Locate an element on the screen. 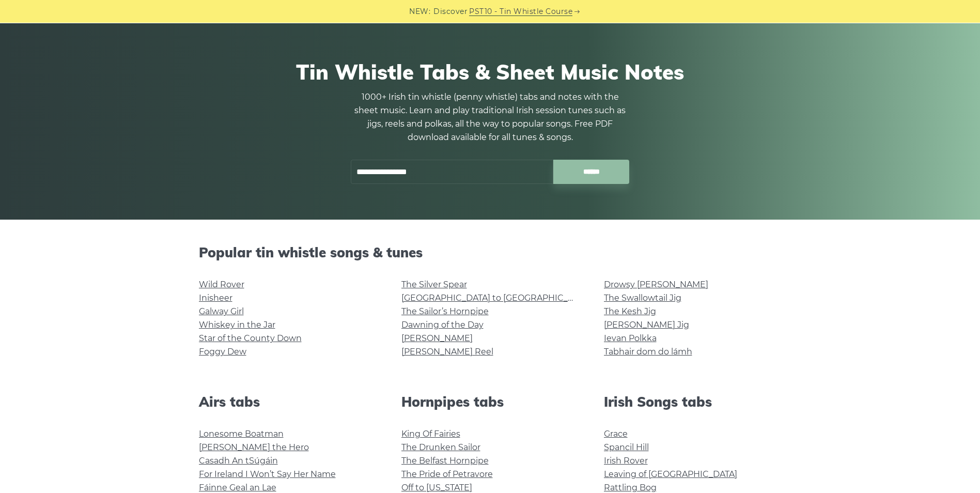 Image resolution: width=980 pixels, height=493 pixels. h1: Tin Whistle Tabs & Sheet Music Notes is located at coordinates (490, 72).